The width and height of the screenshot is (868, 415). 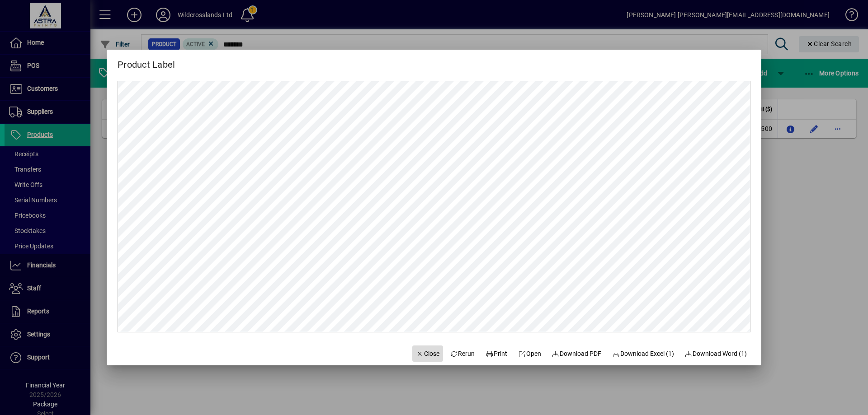 I want to click on span: Download Word (1), so click(x=716, y=354).